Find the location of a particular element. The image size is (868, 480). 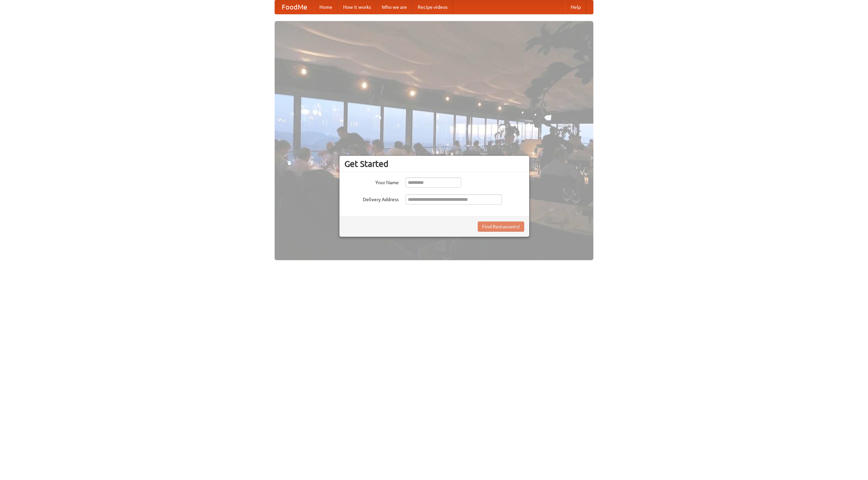

button: Find Restaurants! is located at coordinates (501, 227).